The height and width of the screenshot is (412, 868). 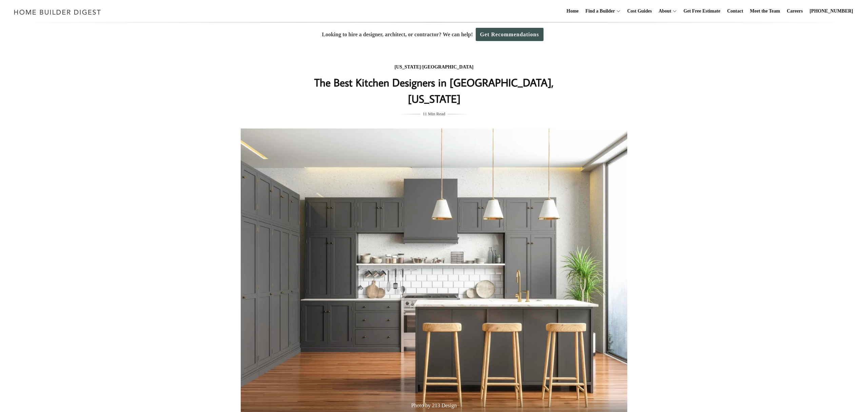 What do you see at coordinates (573, 11) in the screenshot?
I see `a: Home` at bounding box center [573, 11].